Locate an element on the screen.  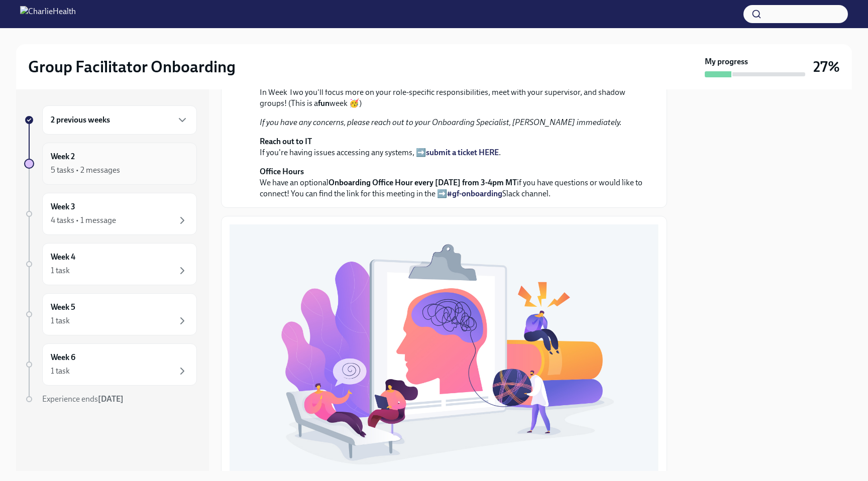
a: Week 51 task is located at coordinates (111, 314).